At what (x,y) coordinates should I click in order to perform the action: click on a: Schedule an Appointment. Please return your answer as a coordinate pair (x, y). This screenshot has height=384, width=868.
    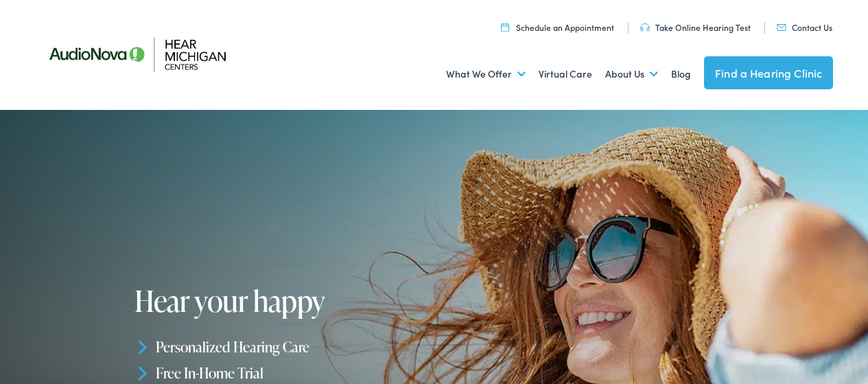
    Looking at the image, I should click on (558, 27).